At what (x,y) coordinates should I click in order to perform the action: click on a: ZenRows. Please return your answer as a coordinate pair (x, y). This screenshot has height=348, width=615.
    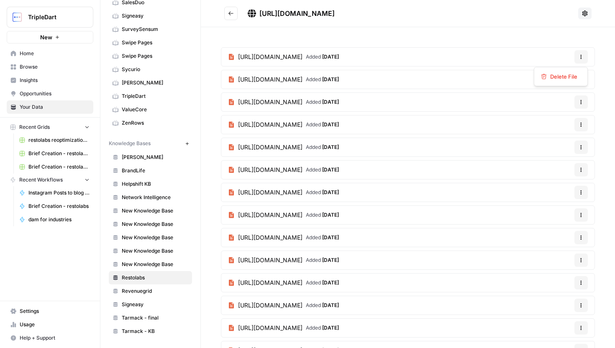
    Looking at the image, I should click on (150, 123).